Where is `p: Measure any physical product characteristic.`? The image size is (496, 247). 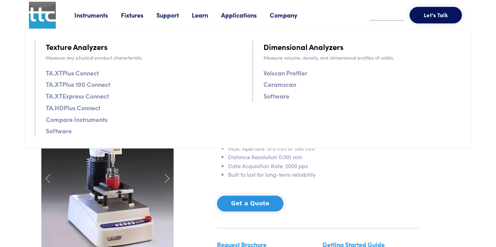
p: Measure any physical product characteristic. is located at coordinates (145, 58).